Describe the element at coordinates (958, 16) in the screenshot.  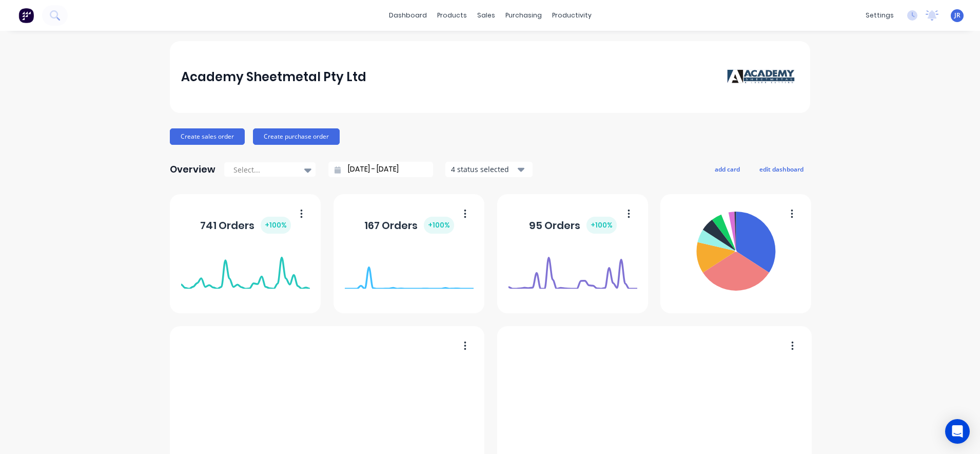
I see `span: JR` at that location.